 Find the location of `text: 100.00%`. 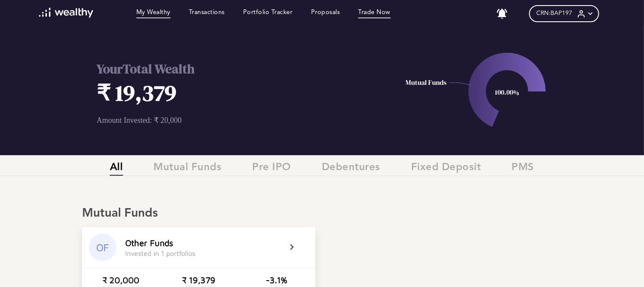

text: 100.00% is located at coordinates (507, 92).